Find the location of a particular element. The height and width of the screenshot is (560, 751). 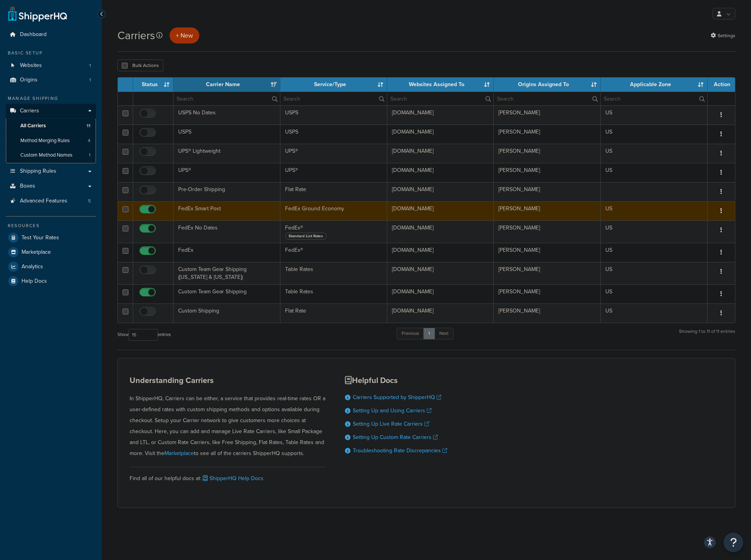

td: Flat Rate is located at coordinates (334, 313).